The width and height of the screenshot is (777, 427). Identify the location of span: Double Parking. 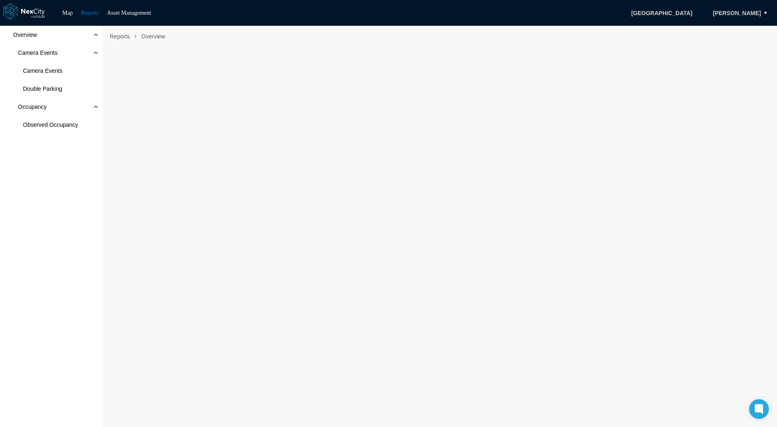
(43, 89).